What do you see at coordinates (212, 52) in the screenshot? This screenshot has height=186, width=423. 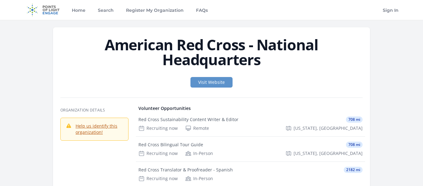 I see `h1: American Red Cross - National Headquarters` at bounding box center [212, 52].